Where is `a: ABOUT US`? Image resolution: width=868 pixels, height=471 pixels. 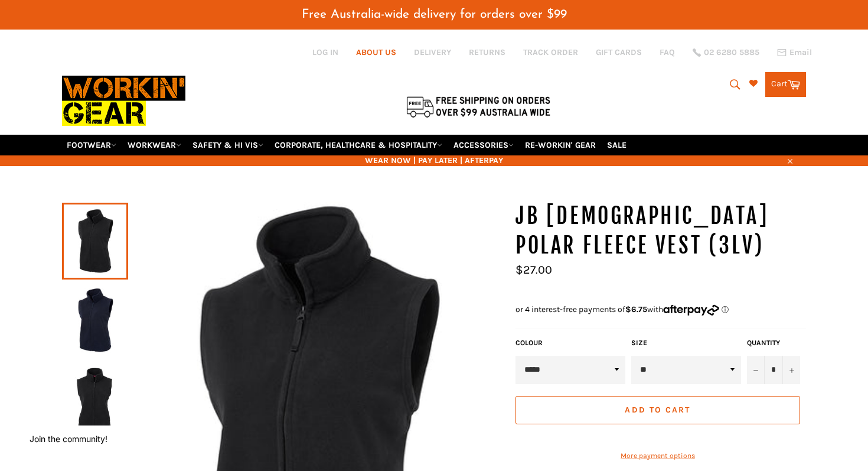 a: ABOUT US is located at coordinates (376, 52).